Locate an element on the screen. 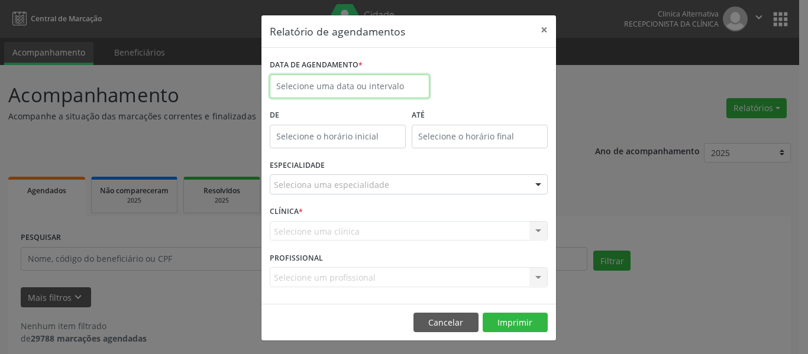  button: Imprimir is located at coordinates (515, 323).